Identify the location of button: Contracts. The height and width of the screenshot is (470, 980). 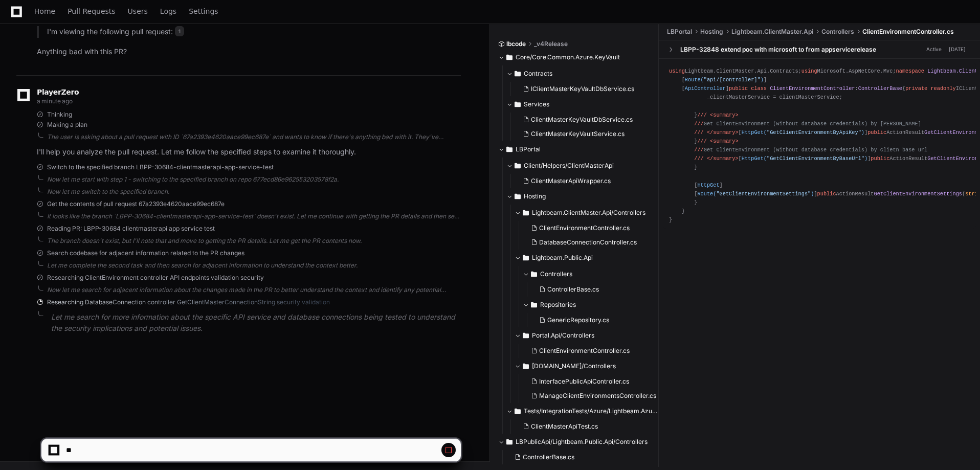
(579, 74).